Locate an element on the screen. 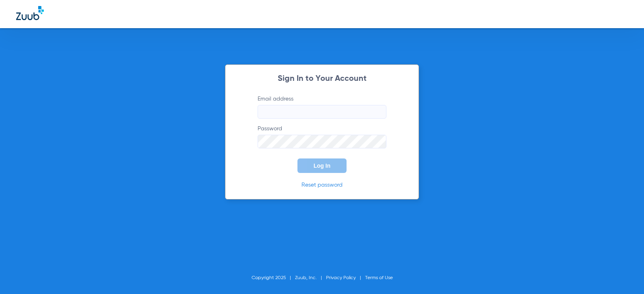 Image resolution: width=644 pixels, height=294 pixels. span: Log In is located at coordinates (322, 166).